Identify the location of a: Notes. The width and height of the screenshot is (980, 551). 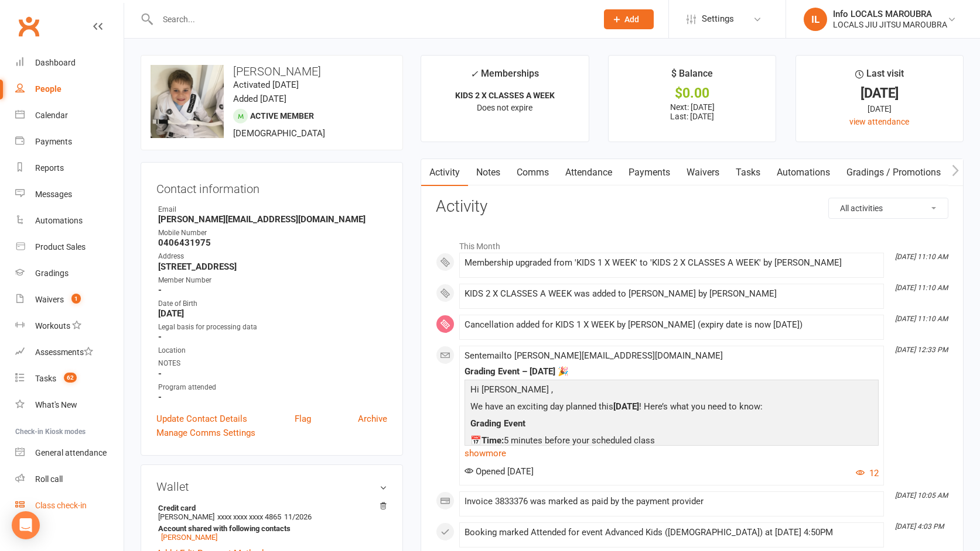
(488, 172).